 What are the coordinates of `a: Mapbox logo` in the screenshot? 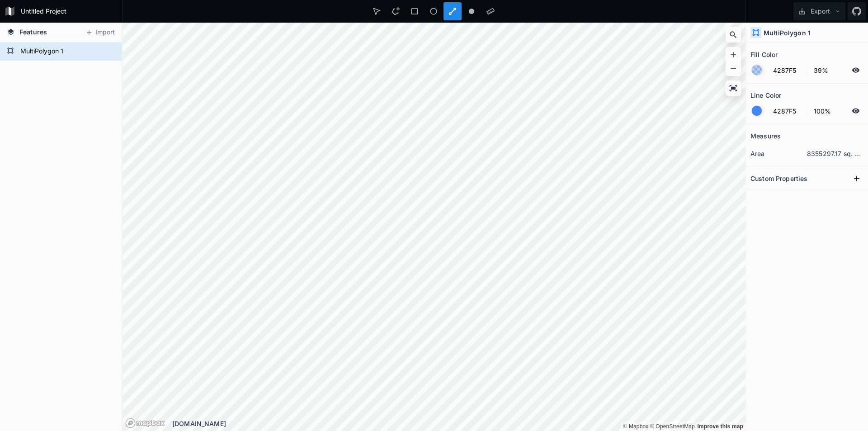 It's located at (145, 423).